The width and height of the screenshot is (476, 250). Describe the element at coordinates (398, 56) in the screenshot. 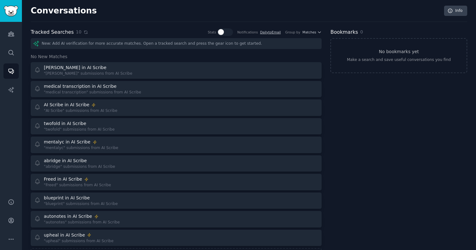

I see `a: No bookmarks yetMake a search and save useful conversations you find` at that location.